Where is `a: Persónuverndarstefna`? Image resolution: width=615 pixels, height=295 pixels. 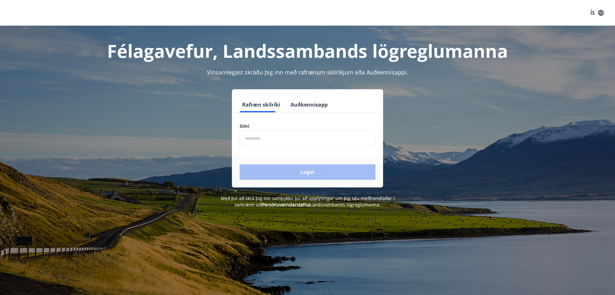 a: Persónuverndarstefna is located at coordinates (286, 204).